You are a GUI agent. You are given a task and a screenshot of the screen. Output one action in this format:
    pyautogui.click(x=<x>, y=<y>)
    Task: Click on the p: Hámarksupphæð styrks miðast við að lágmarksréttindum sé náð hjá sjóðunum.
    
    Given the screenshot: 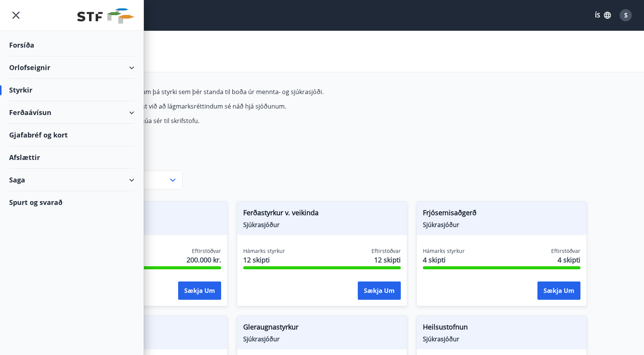 What is the action you would take?
    pyautogui.click(x=237, y=106)
    